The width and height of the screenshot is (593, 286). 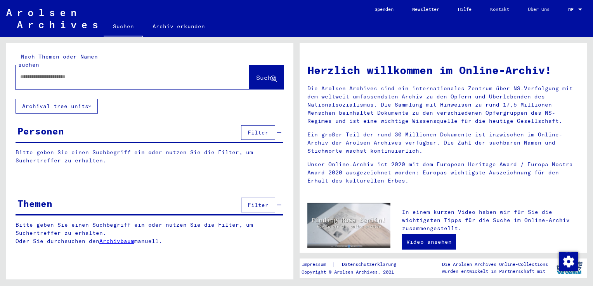 I want to click on button: Archival tree units, so click(x=57, y=106).